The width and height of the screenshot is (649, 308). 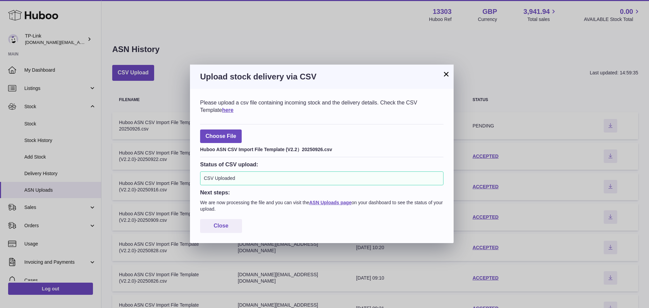 What do you see at coordinates (322, 106) in the screenshot?
I see `div: Please upload a csv file containing incoming stock and the delivery details. Check the CSV Template` at bounding box center [322, 106].